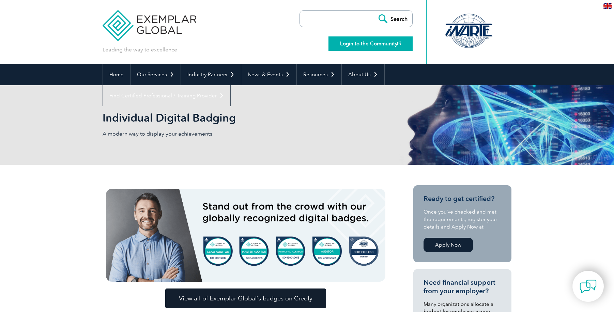 This screenshot has width=614, height=312. I want to click on a: Apply Now, so click(448, 245).